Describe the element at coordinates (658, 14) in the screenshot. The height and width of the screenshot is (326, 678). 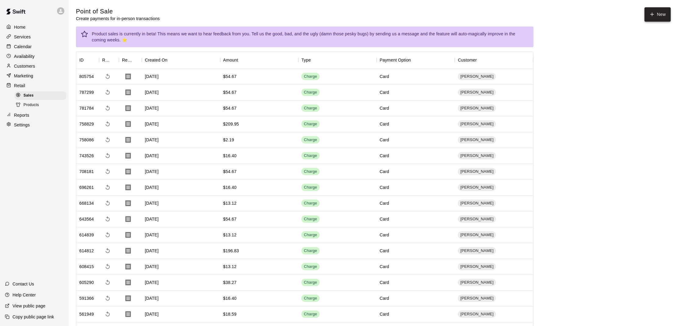
I see `button: New` at that location.